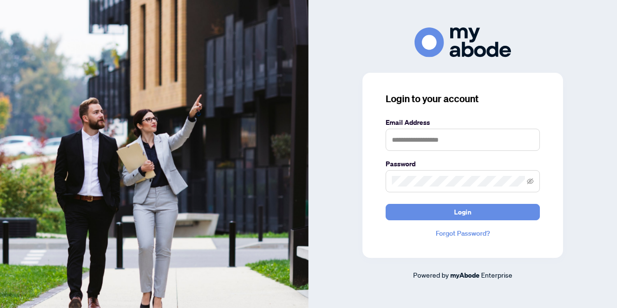  Describe the element at coordinates (463, 212) in the screenshot. I see `span: Login` at that location.